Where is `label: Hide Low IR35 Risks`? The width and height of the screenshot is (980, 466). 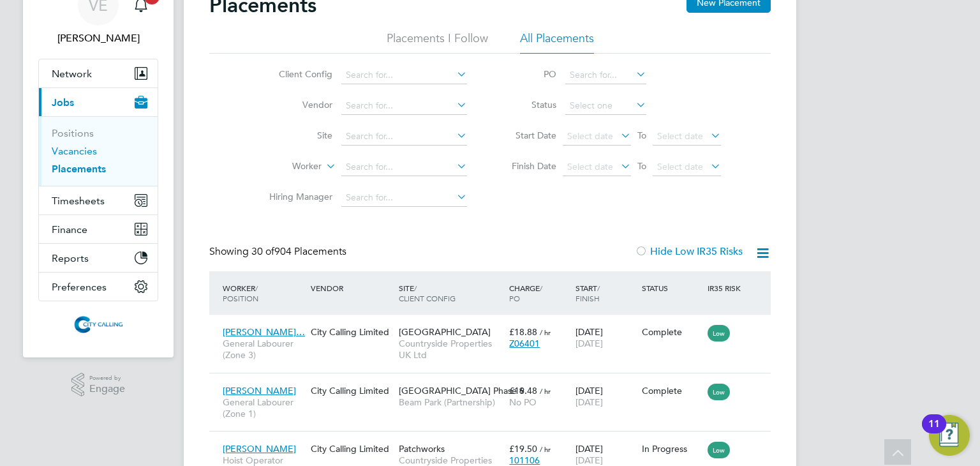
label: Hide Low IR35 Risks is located at coordinates (688, 251).